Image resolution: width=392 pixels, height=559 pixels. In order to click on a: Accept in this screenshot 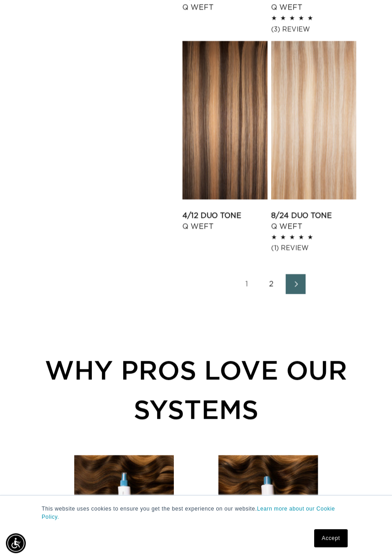, I will do `click(331, 538)`.